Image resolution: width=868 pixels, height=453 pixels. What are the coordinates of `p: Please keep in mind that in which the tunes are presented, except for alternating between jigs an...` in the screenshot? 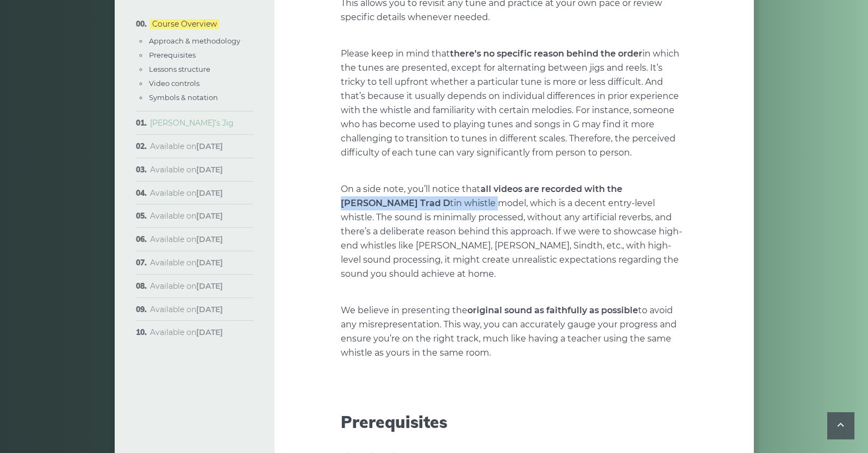 It's located at (514, 103).